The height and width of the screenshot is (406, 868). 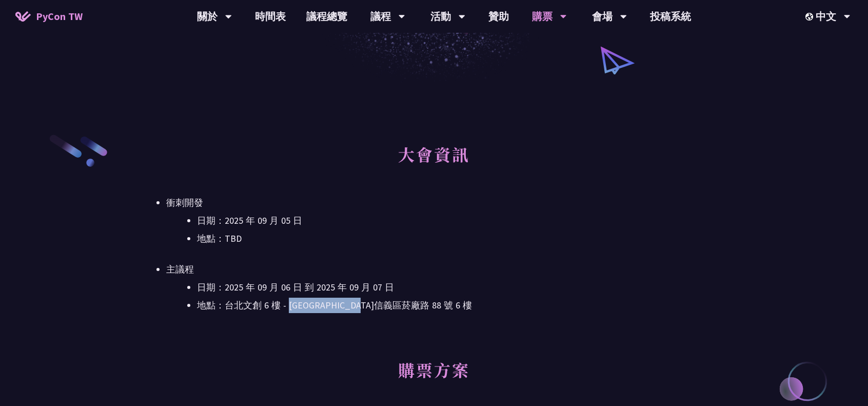 What do you see at coordinates (434, 378) in the screenshot?
I see `h2: 購票方案` at bounding box center [434, 378].